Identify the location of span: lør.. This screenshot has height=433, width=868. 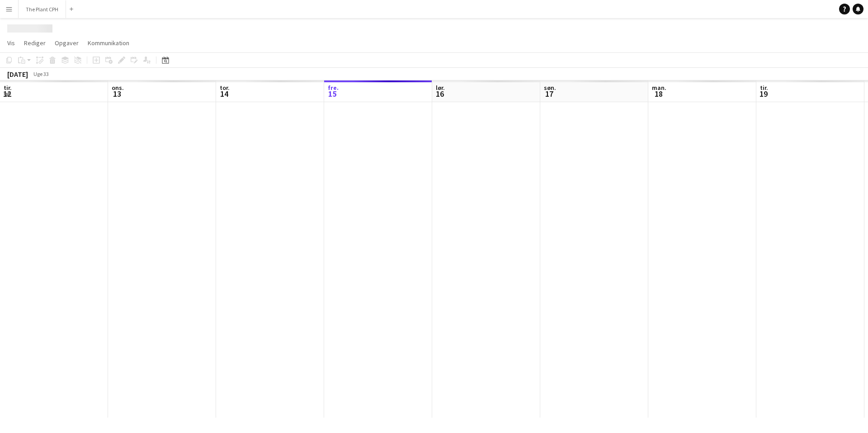
(441, 88).